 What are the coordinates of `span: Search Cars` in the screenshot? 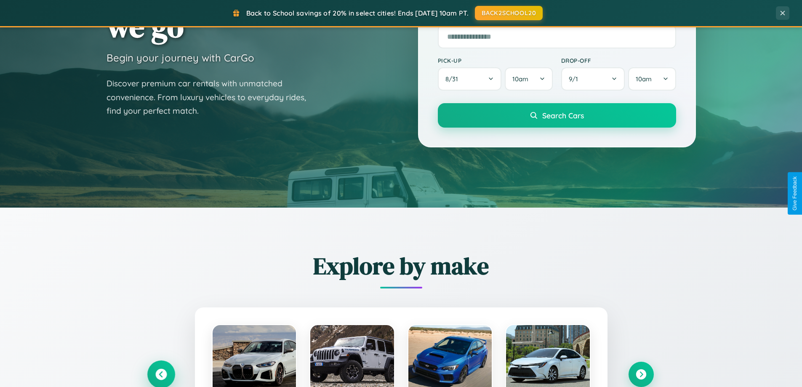 It's located at (563, 115).